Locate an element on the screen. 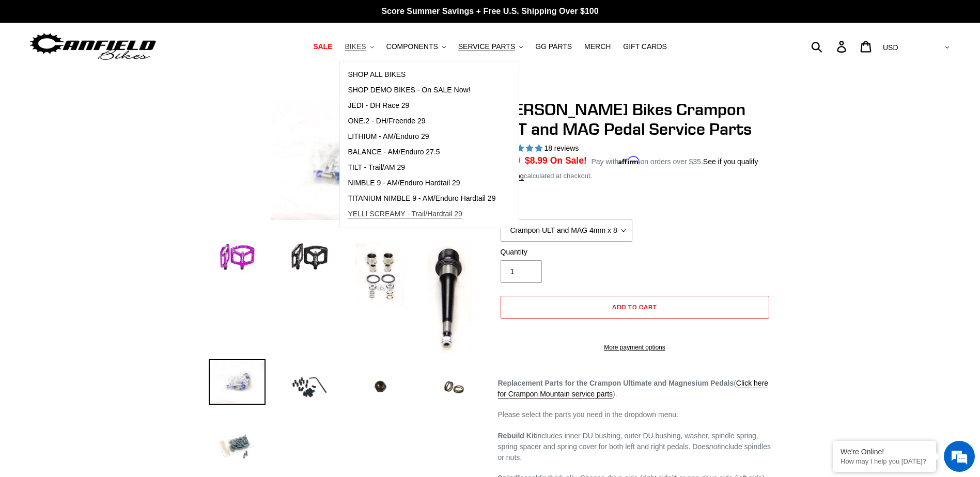  span: YELLI SCREAMY - Trail/Hardtail 29 is located at coordinates (405, 214).